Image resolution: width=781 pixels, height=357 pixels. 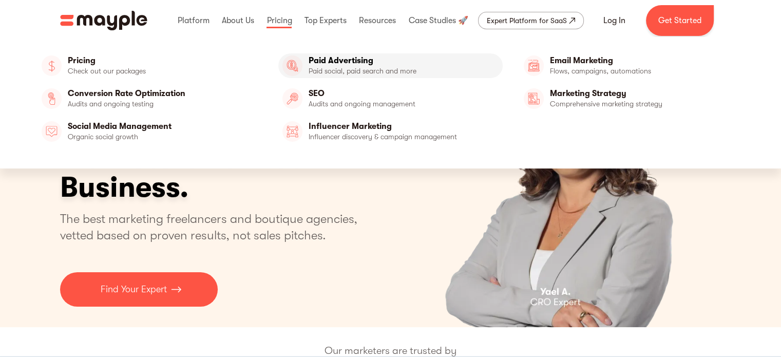 What do you see at coordinates (238, 21) in the screenshot?
I see `div: About Us` at bounding box center [238, 21].